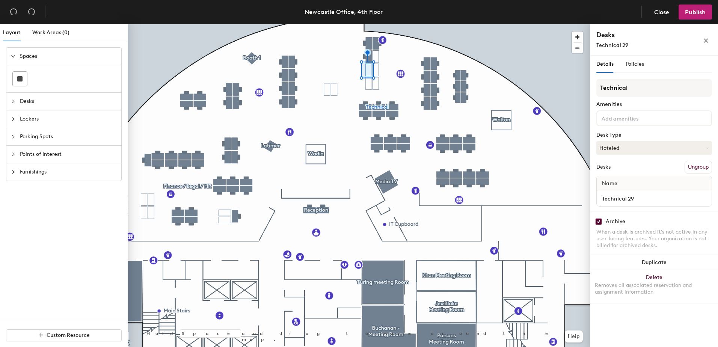 This screenshot has width=718, height=347. Describe the element at coordinates (609, 184) in the screenshot. I see `span: Name` at that location.